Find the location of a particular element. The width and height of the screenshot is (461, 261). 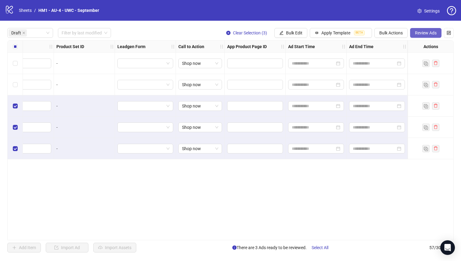

div: Resize Ad Start Time column is located at coordinates (345, 46).